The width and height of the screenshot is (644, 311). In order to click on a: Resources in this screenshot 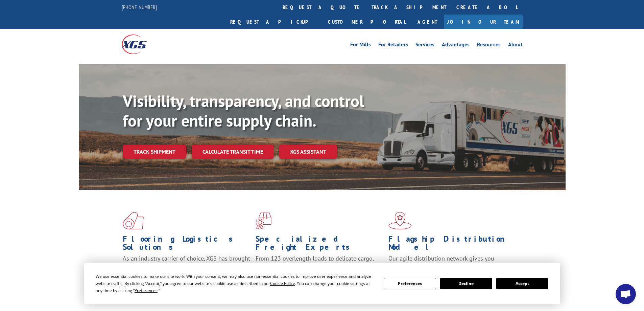, I will do `click(489, 46)`.